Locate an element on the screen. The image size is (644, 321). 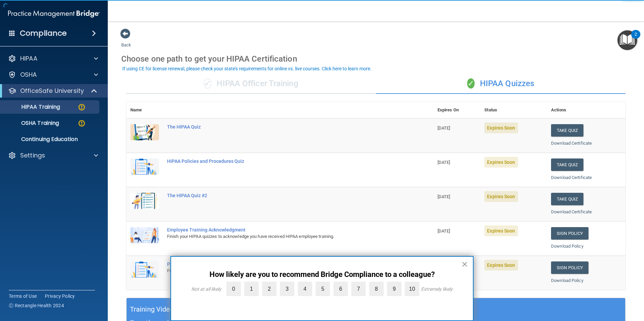
label: 9 is located at coordinates (394, 289).